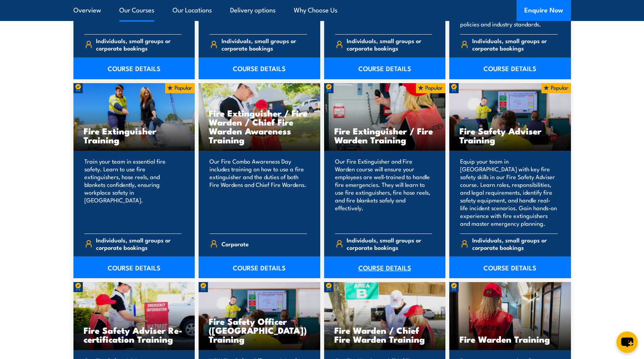 The width and height of the screenshot is (644, 359). Describe the element at coordinates (385, 335) in the screenshot. I see `h3: Fire Warden / Chief Fire Warden Training` at that location.